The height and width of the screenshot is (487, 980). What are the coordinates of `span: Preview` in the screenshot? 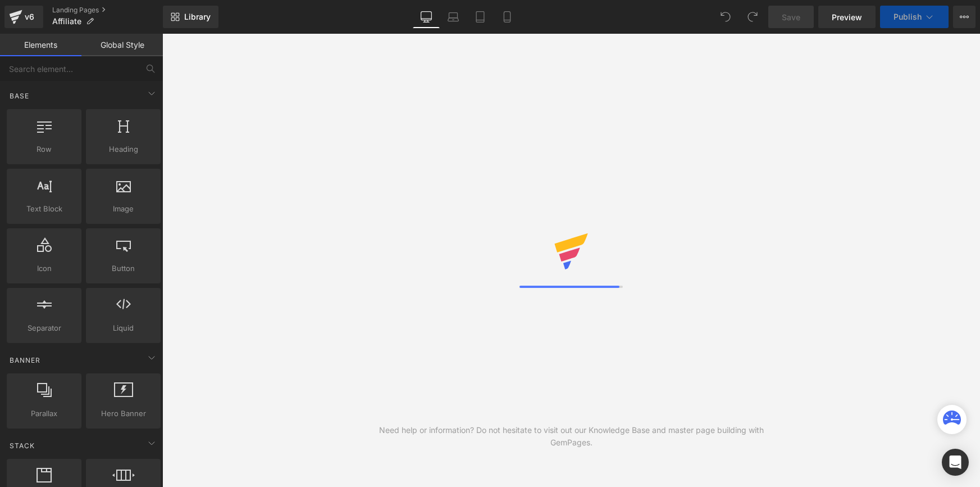 It's located at (847, 17).